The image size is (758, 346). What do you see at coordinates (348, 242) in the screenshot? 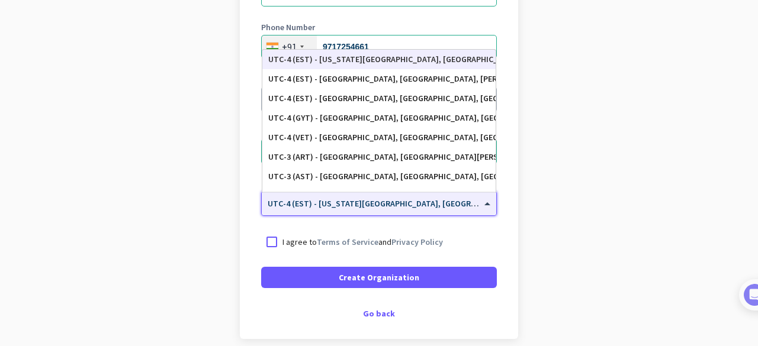
I see `a: Terms of Service` at bounding box center [348, 242].